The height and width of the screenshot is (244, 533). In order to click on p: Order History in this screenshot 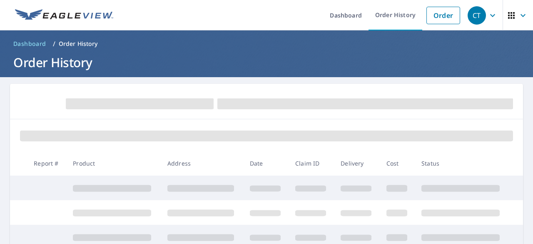, I will do `click(78, 44)`.